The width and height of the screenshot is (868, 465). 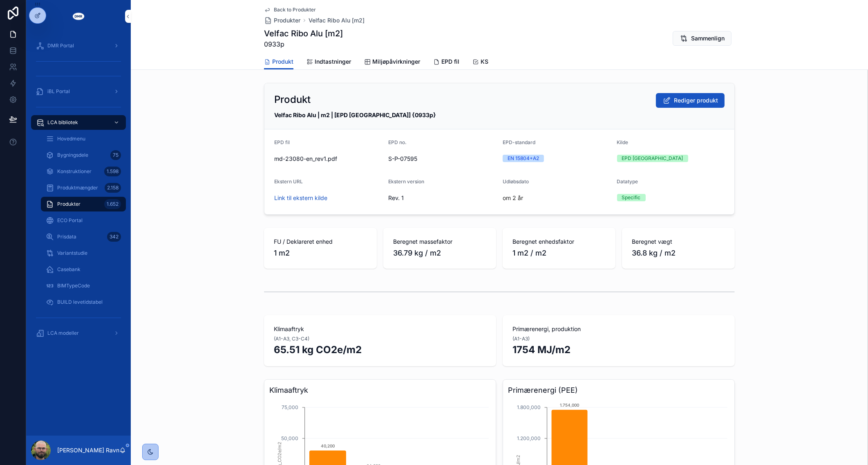 I want to click on span: LCA modeller, so click(x=63, y=333).